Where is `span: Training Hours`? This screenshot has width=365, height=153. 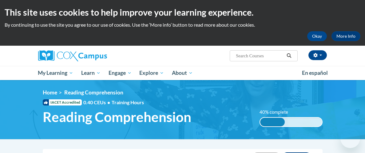
span: Training Hours is located at coordinates (128, 102).